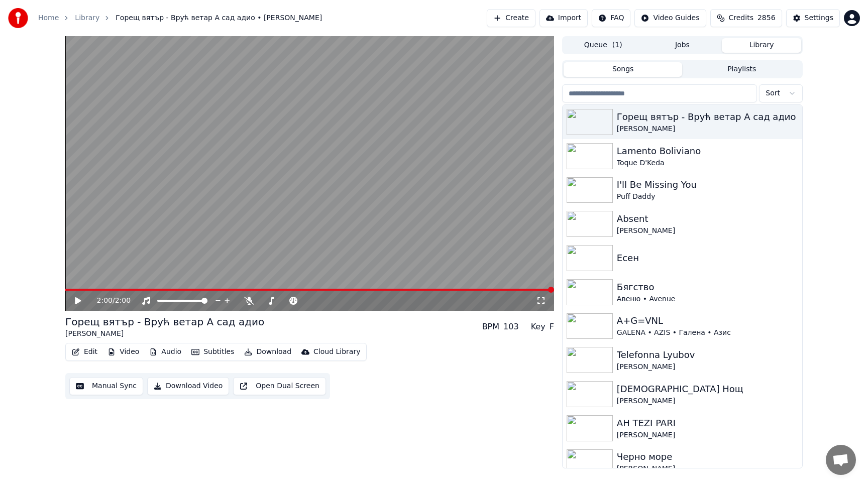 This screenshot has width=868, height=485. I want to click on div: Puff Daddy, so click(707, 197).